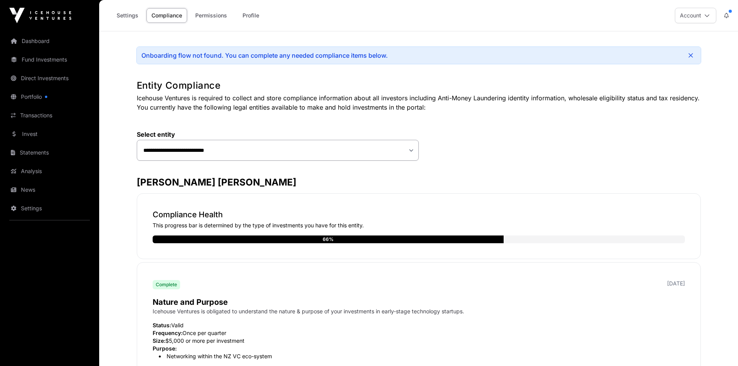 This screenshot has height=366, width=738. Describe the element at coordinates (422, 356) in the screenshot. I see `li: Networking within the NZ VC eco-system` at that location.